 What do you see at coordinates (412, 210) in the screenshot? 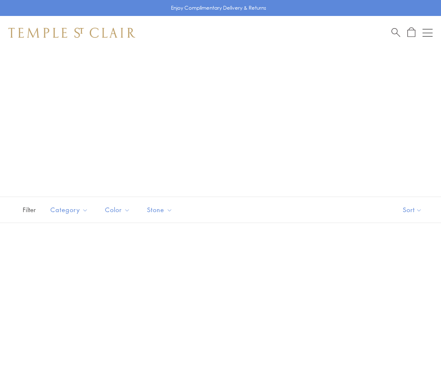
I see `button: Show sort by` at bounding box center [412, 210].